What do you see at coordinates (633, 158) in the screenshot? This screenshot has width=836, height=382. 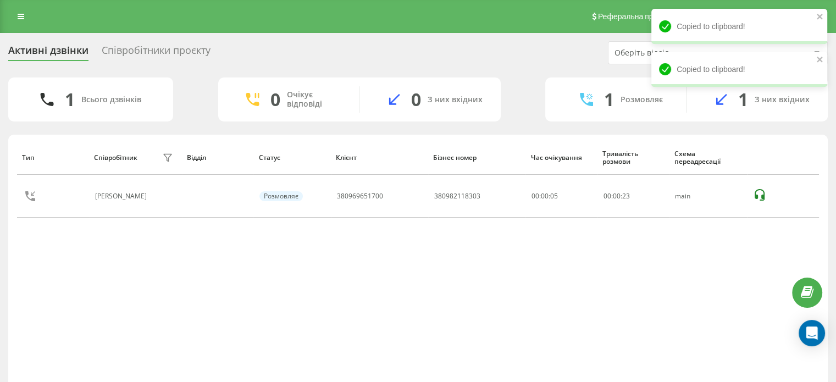 I see `div: Тривалість розмови` at bounding box center [633, 158].